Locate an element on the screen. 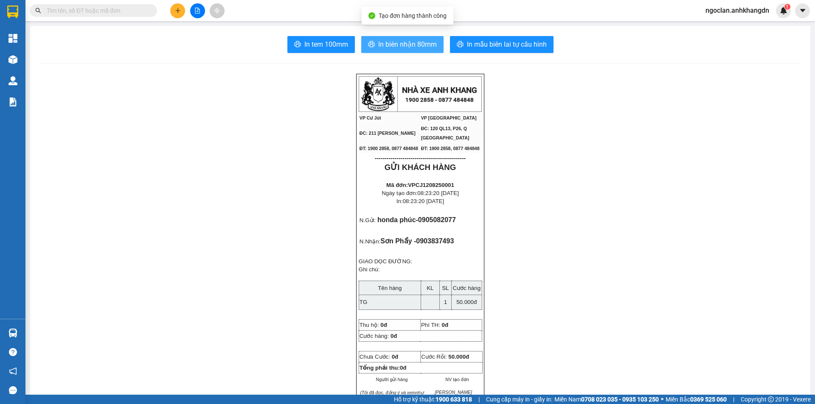  span: NV tạo đơn is located at coordinates (453, 380).